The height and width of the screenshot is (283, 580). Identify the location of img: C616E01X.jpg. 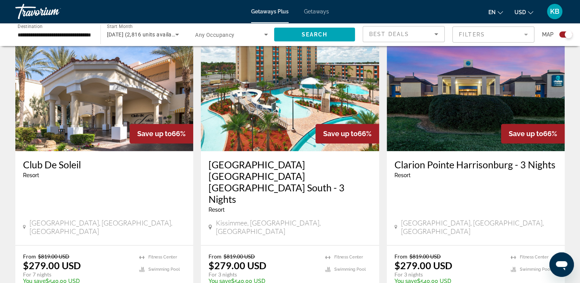
(104, 90).